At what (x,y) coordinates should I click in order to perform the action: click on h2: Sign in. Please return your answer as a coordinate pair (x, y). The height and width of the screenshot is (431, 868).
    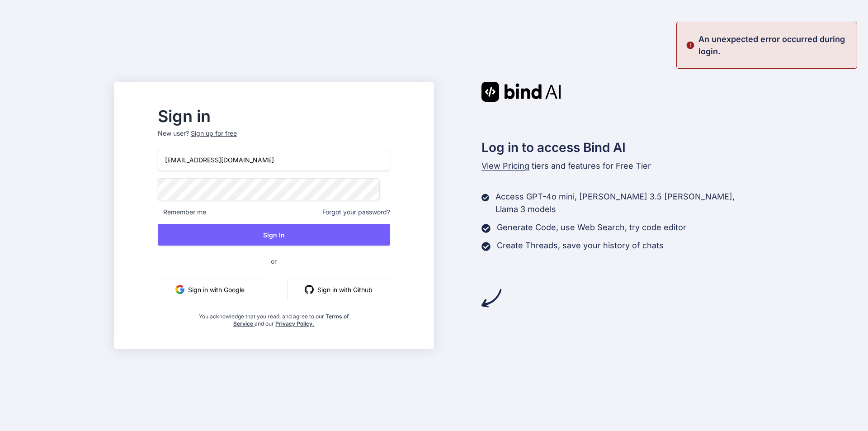
    Looking at the image, I should click on (274, 116).